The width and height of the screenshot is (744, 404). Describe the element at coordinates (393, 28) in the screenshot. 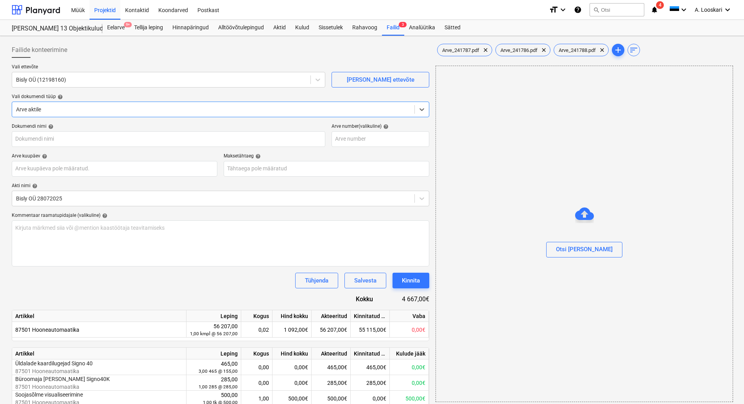

I see `div: Failid` at that location.